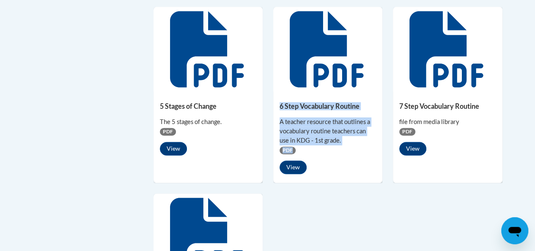 The height and width of the screenshot is (251, 535). What do you see at coordinates (208, 122) in the screenshot?
I see `div: The 5 stages of change.` at bounding box center [208, 122].